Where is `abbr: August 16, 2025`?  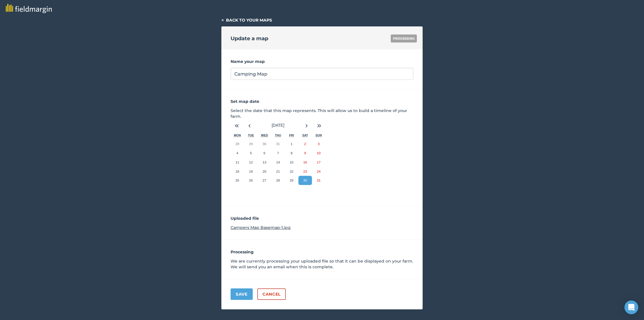 abbr: August 16, 2025 is located at coordinates (305, 162).